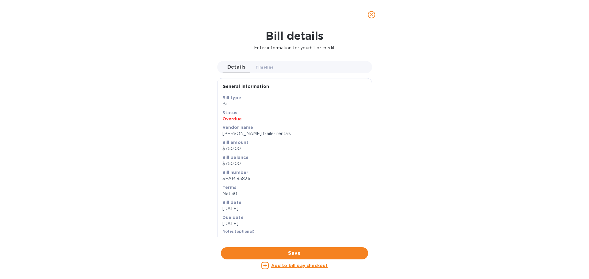 This screenshot has height=279, width=589. What do you see at coordinates (294, 254) in the screenshot?
I see `span: Save` at bounding box center [294, 254].